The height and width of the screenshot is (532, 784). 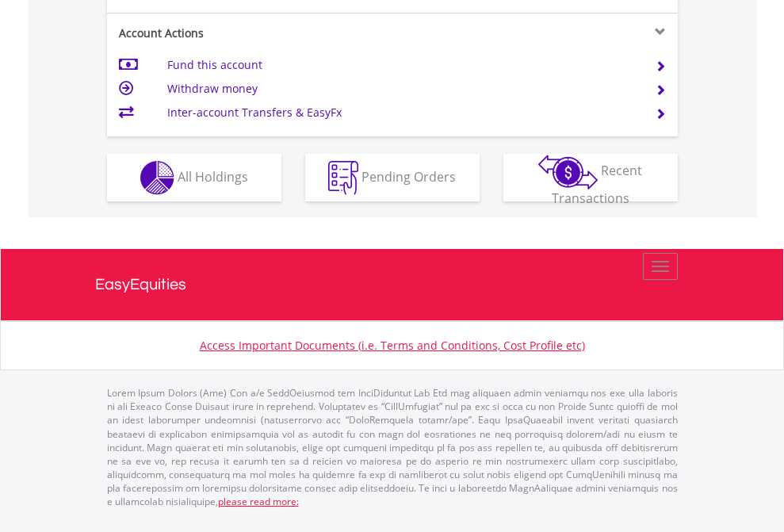 What do you see at coordinates (590, 177) in the screenshot?
I see `button: Recent Transactions` at bounding box center [590, 177].